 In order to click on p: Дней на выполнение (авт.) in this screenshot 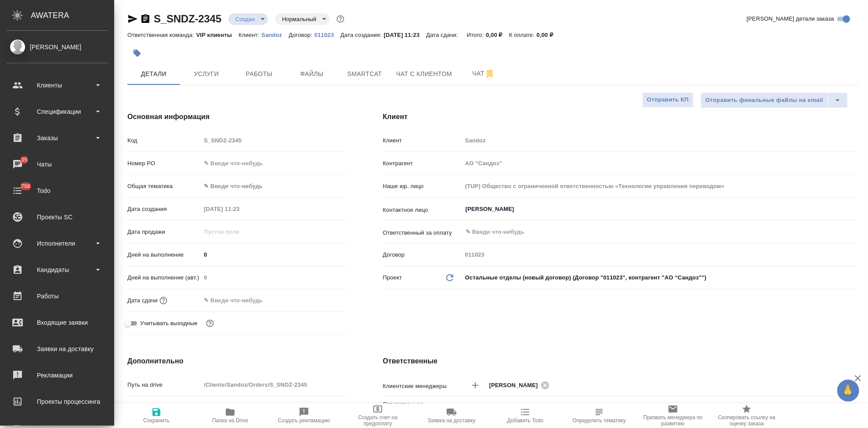, I will do `click(164, 277)`.